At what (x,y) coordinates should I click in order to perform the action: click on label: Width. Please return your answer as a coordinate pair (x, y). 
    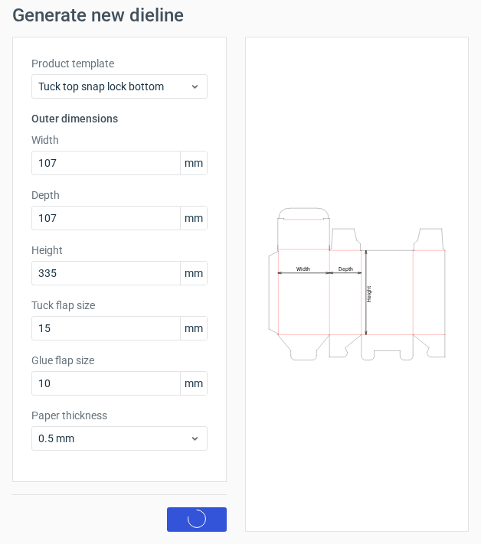
    Looking at the image, I should click on (119, 140).